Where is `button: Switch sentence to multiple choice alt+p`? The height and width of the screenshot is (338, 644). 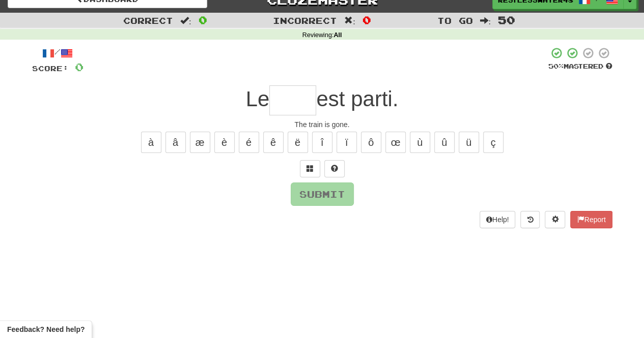
button: Switch sentence to multiple choice alt+p is located at coordinates (310, 169).